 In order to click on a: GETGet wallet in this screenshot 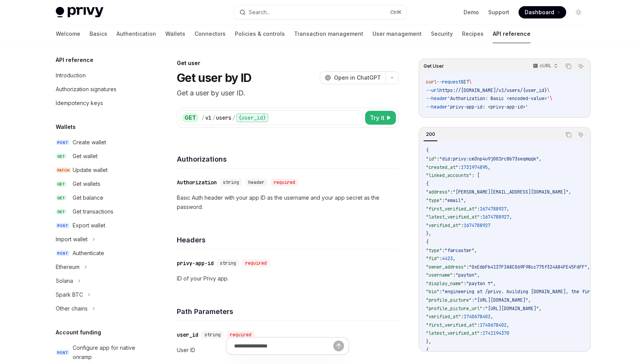, I will do `click(99, 156)`.